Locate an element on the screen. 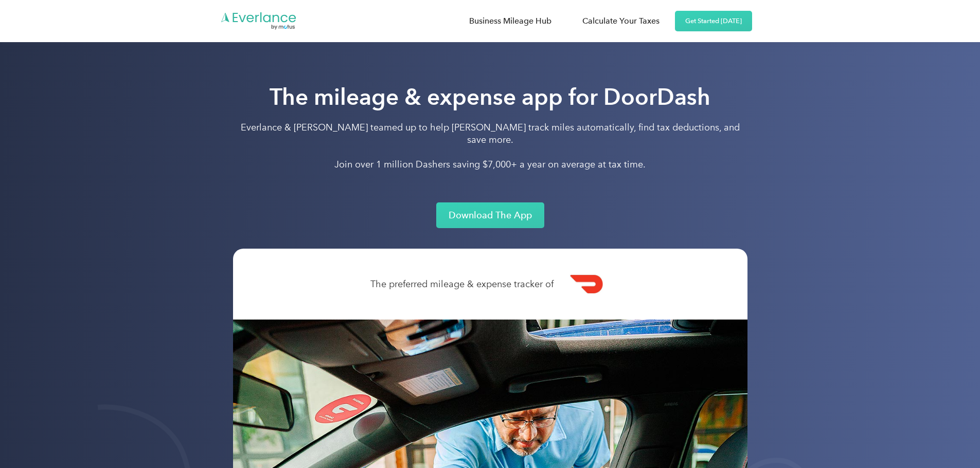  img: Doordash logo is located at coordinates (587, 284).